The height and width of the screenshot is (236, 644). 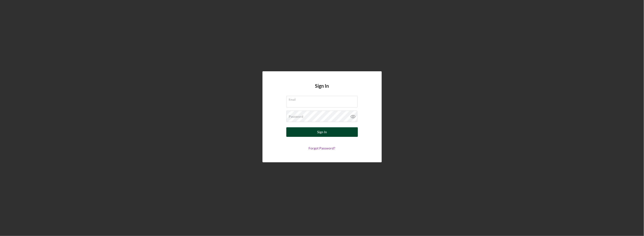 What do you see at coordinates (322, 132) in the screenshot?
I see `div: Sign In` at bounding box center [322, 132].